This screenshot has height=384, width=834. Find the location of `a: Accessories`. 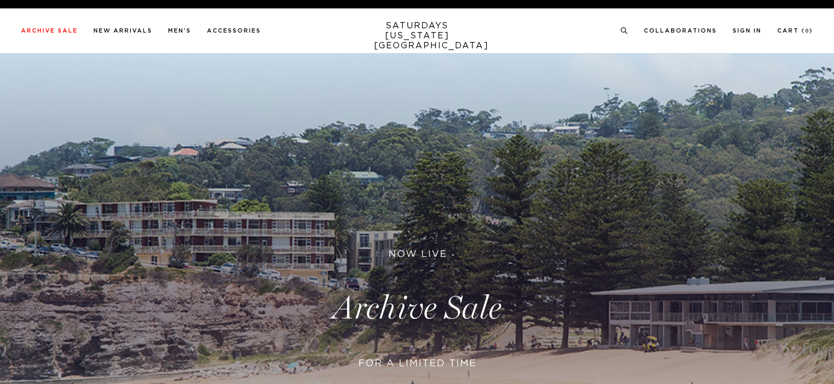

a: Accessories is located at coordinates (234, 30).